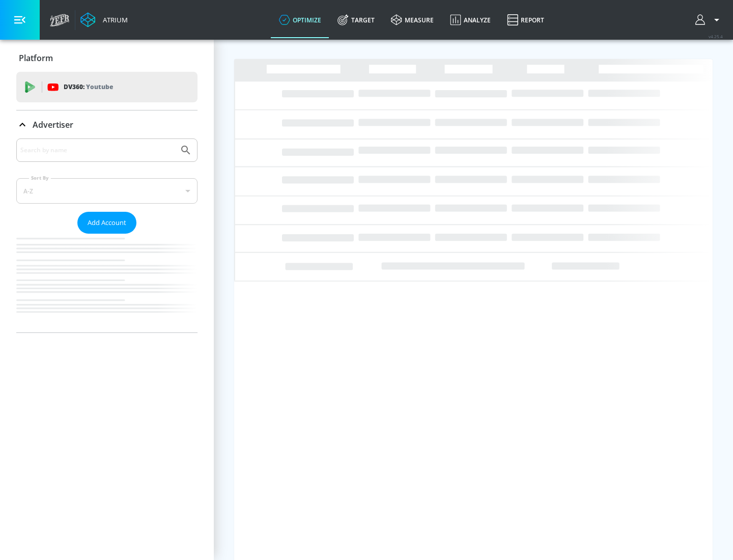  I want to click on p: Advertiser, so click(53, 125).